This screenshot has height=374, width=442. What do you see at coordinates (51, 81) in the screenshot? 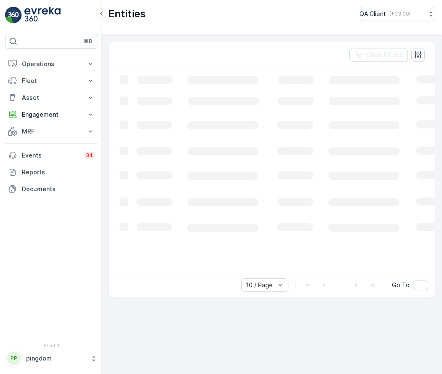
I see `button: Fleet` at bounding box center [51, 81].